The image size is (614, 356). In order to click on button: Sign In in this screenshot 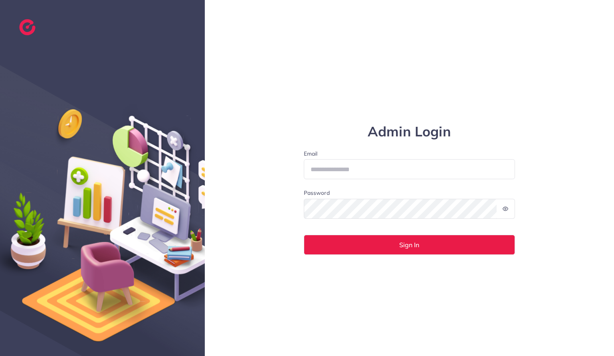, I will do `click(410, 244)`.